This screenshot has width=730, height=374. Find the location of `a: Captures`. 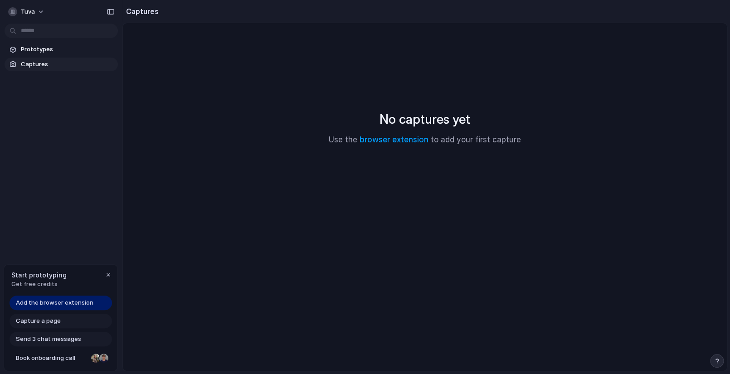

a: Captures is located at coordinates (61, 64).